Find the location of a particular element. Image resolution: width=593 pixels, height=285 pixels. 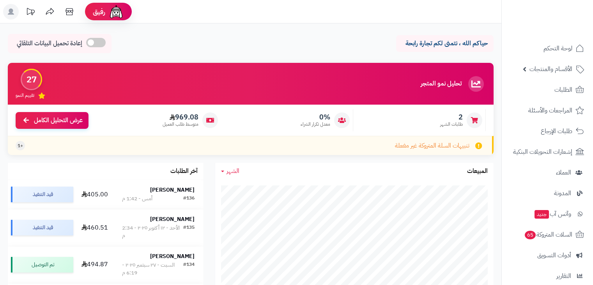

span: متوسط طلب العميل is located at coordinates (181, 124).